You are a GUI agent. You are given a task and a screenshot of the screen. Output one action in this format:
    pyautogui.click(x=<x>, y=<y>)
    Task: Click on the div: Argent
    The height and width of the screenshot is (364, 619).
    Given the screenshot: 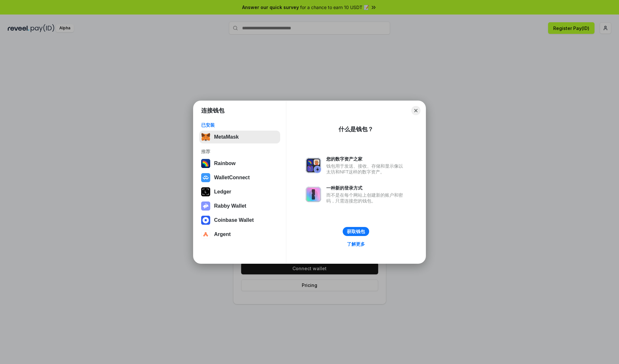 What is the action you would take?
    pyautogui.click(x=222, y=234)
    